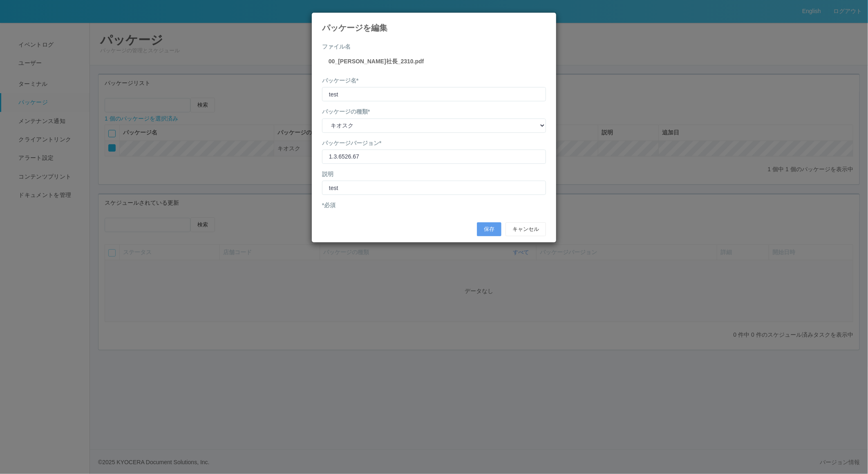 This screenshot has width=868, height=474. What do you see at coordinates (434, 27) in the screenshot?
I see `h4: パッケージを編集` at bounding box center [434, 27].